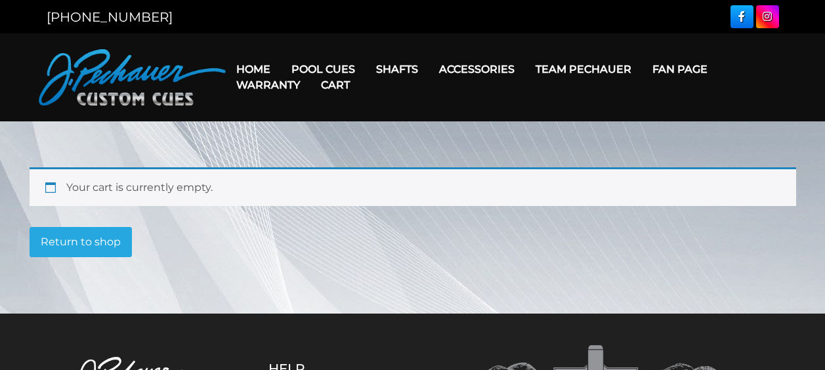 Image resolution: width=825 pixels, height=370 pixels. Describe the element at coordinates (335, 85) in the screenshot. I see `a: Cart` at that location.